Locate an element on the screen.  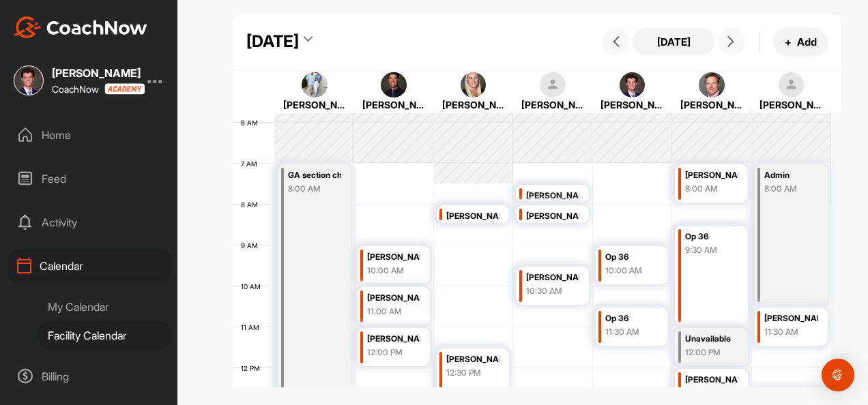
div: 9 AM is located at coordinates (252, 245).